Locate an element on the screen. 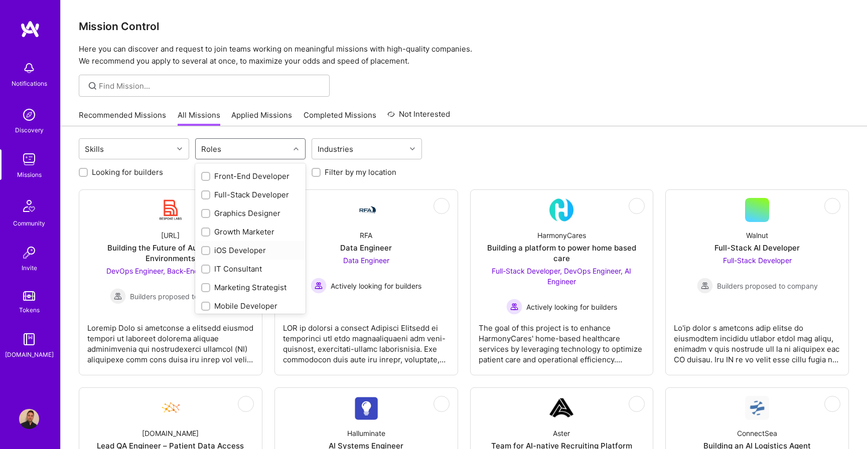 The image size is (867, 449). div: Skills is located at coordinates (94, 149).